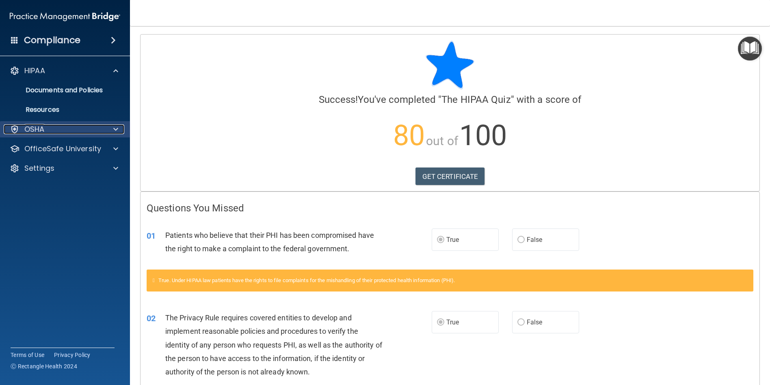  What do you see at coordinates (450, 100) in the screenshot?
I see `h4: You've completed " " with a score of` at bounding box center [450, 100].